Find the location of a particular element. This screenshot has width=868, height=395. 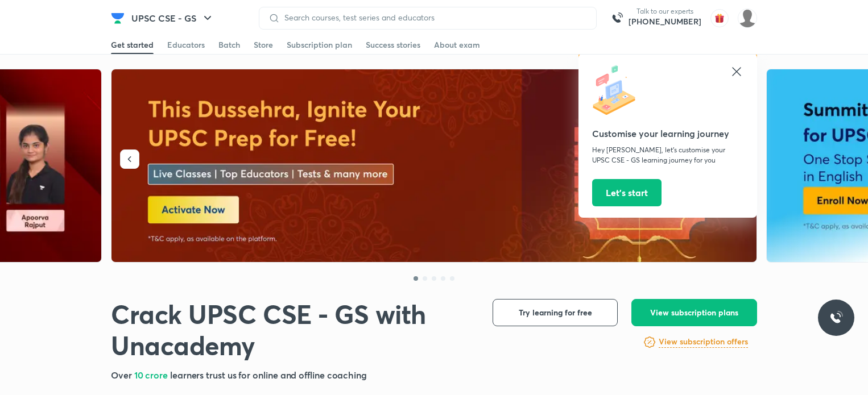

button: View subscription plans is located at coordinates (694, 313).